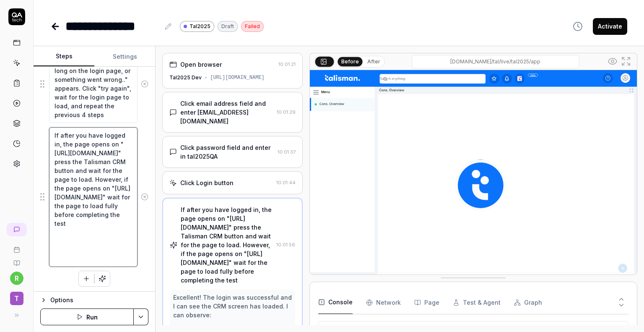 This screenshot has height=332, width=644. I want to click on button: Before, so click(350, 61).